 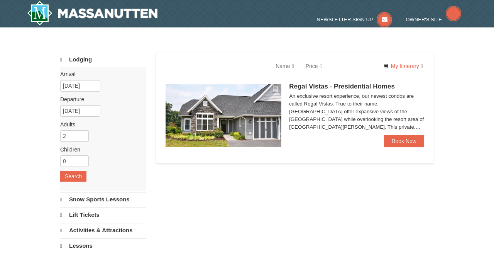 I want to click on a: Name, so click(x=284, y=66).